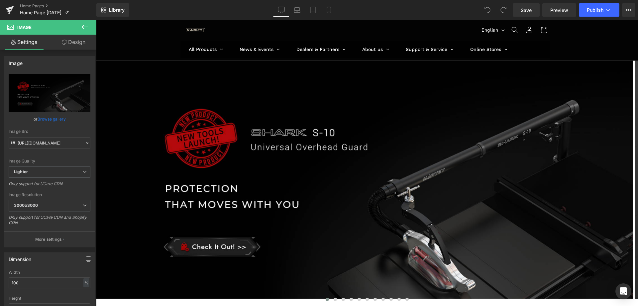 The height and width of the screenshot is (306, 638). I want to click on div: Only support for UCare CDN and Shopify CDN, so click(50, 222).